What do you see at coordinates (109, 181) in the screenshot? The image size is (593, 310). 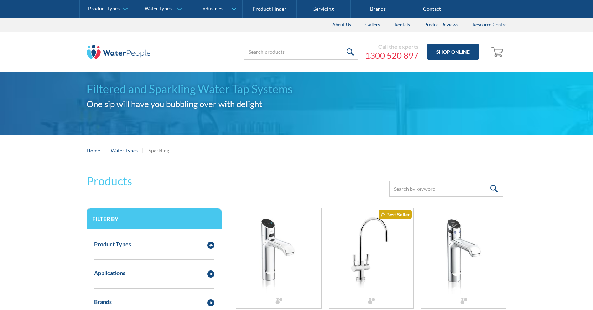 I see `h2: Products` at bounding box center [109, 181].